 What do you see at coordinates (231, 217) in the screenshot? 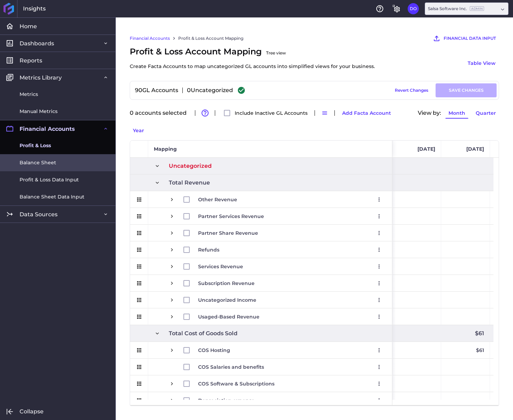
I see `span: Partner Services Revenue` at bounding box center [231, 217].